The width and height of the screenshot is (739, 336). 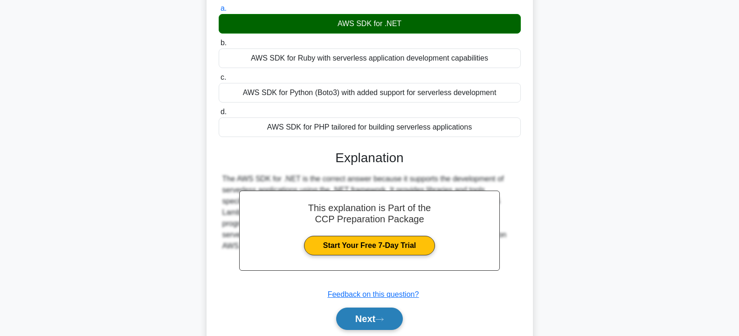 What do you see at coordinates (370, 127) in the screenshot?
I see `div: AWS SDK for PHP tailored for building serverless applications` at bounding box center [370, 127].